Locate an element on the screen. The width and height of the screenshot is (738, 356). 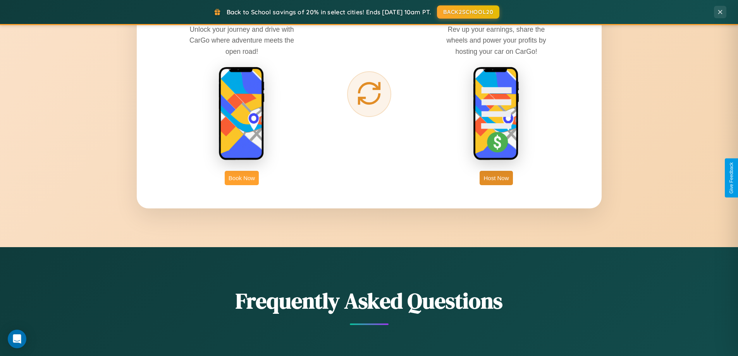
h2: Frequently Asked Questions is located at coordinates (369, 300).